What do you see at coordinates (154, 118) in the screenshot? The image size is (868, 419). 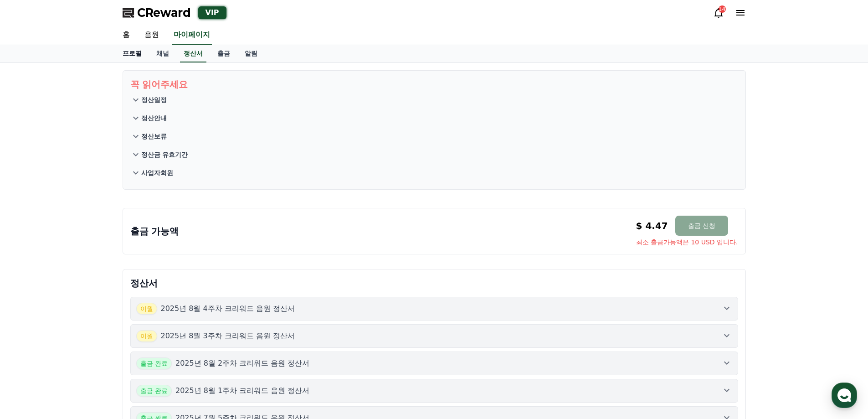 I see `p: 정산안내` at bounding box center [154, 118].